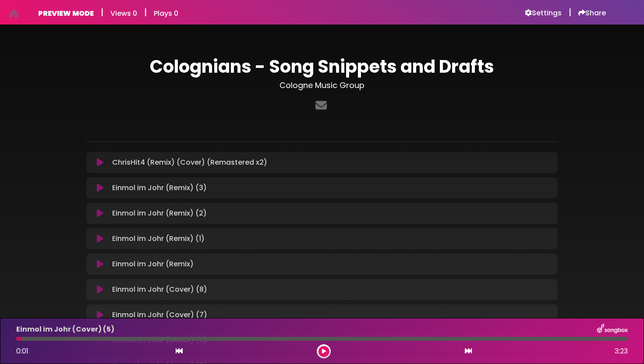 The height and width of the screenshot is (364, 644). What do you see at coordinates (543, 13) in the screenshot?
I see `h6: Settings` at bounding box center [543, 13].